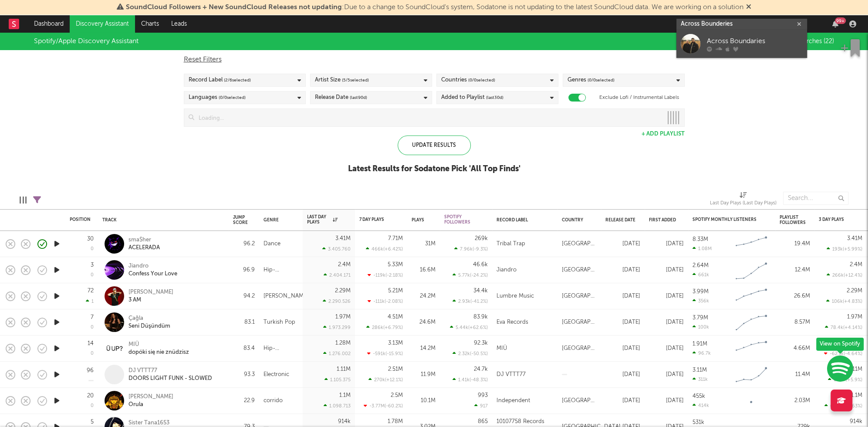 The image size is (868, 427). Describe the element at coordinates (149, 319) in the screenshot. I see `div: Çağla` at that location.